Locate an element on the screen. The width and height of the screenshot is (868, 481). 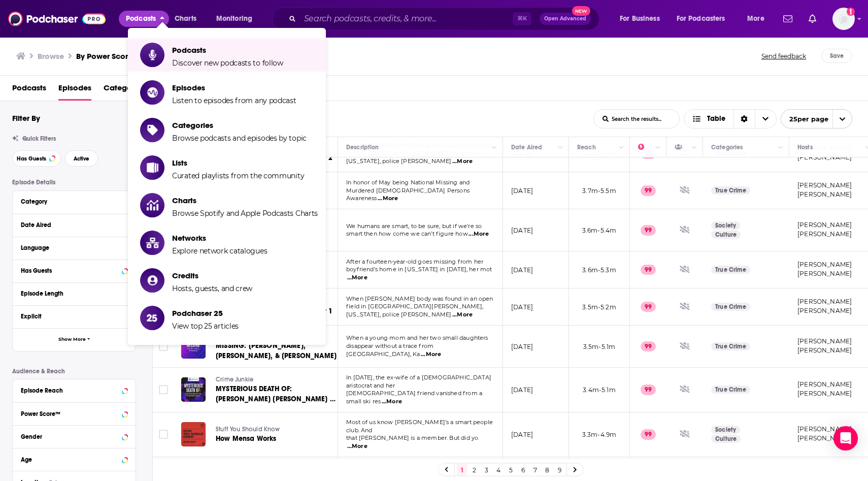
div: Reach is located at coordinates (587, 147).